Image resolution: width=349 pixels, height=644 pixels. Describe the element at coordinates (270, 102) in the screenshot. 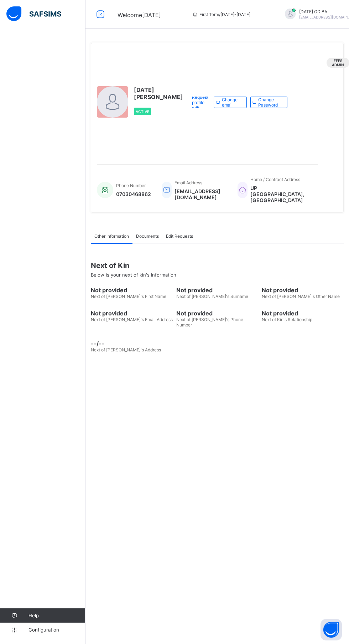

I see `span: Change Password` at that location.